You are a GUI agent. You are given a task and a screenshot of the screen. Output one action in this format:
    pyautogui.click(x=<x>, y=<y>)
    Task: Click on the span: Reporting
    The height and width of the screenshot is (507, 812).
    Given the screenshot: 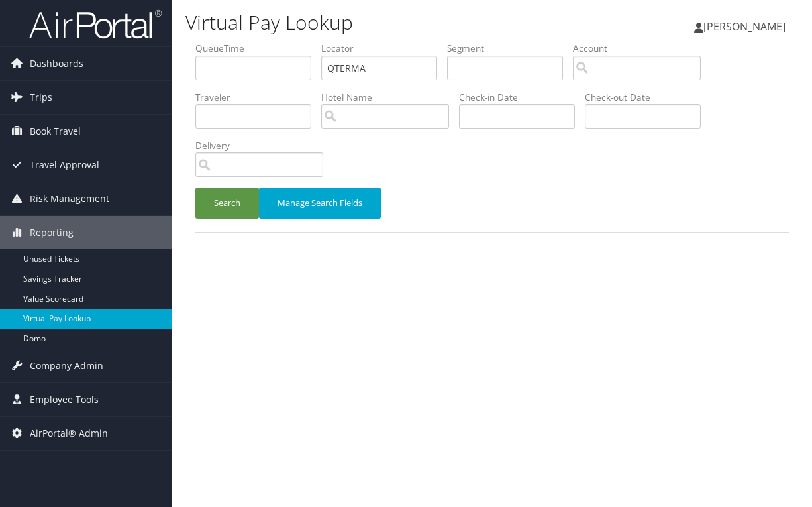 What is the action you would take?
    pyautogui.click(x=52, y=232)
    